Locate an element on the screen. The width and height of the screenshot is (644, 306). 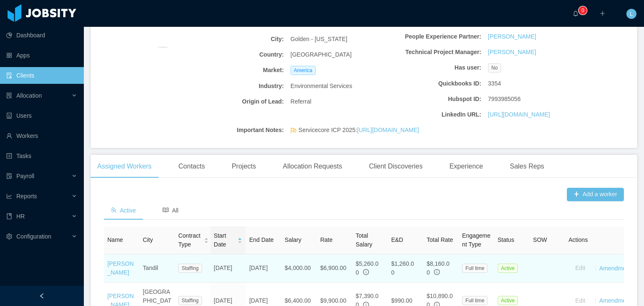
span: Reports is located at coordinates (27, 197).